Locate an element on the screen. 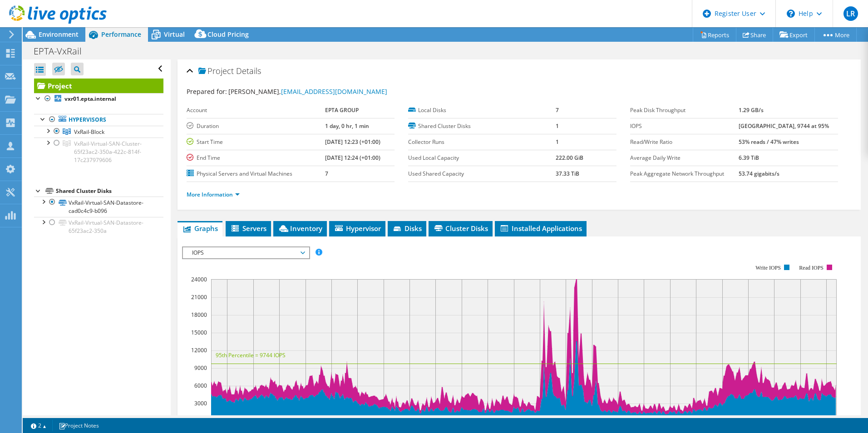 The image size is (868, 433). span: Inventory is located at coordinates (300, 228).